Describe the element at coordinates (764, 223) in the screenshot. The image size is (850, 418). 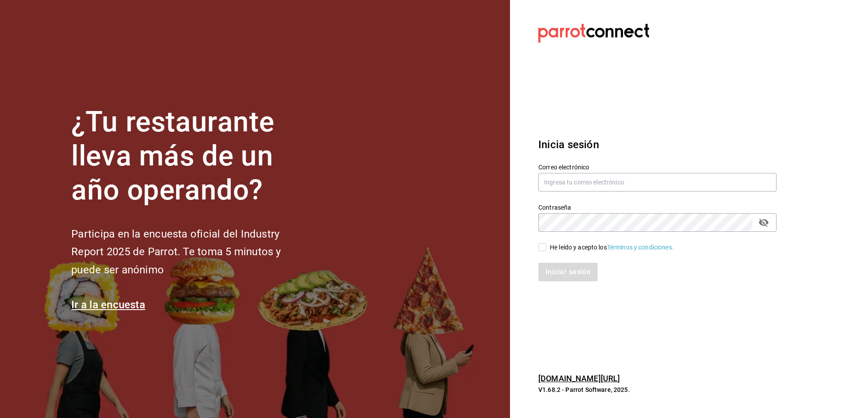
I see `button: passwordField` at that location.